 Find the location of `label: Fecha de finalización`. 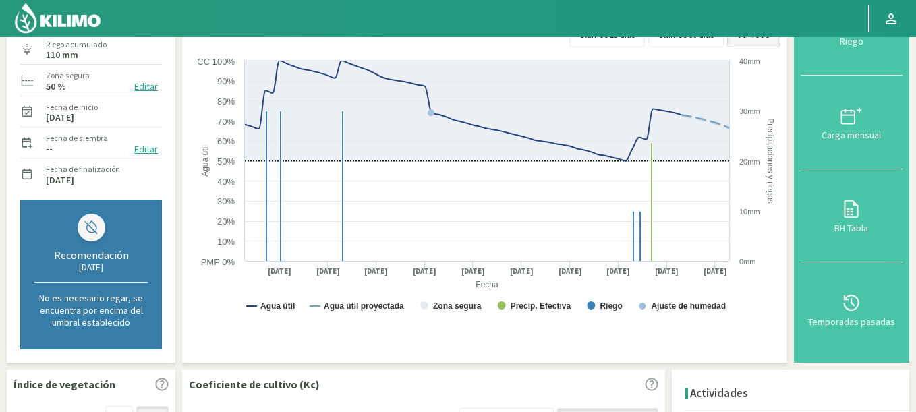

label: Fecha de finalización is located at coordinates (83, 169).